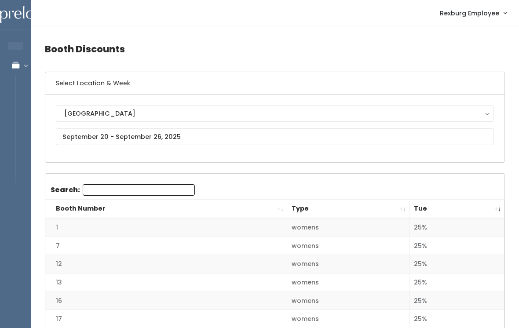 The width and height of the screenshot is (519, 328). What do you see at coordinates (166, 283) in the screenshot?
I see `td: 13` at bounding box center [166, 283].